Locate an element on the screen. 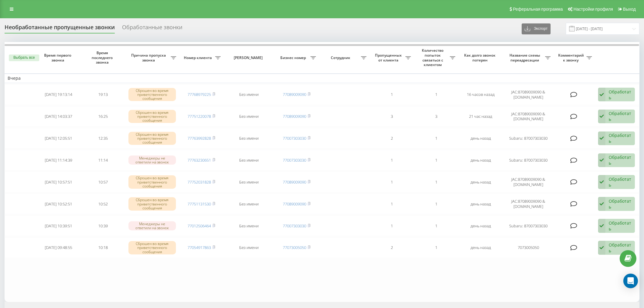  td: 7073005050 is located at coordinates (528, 248).